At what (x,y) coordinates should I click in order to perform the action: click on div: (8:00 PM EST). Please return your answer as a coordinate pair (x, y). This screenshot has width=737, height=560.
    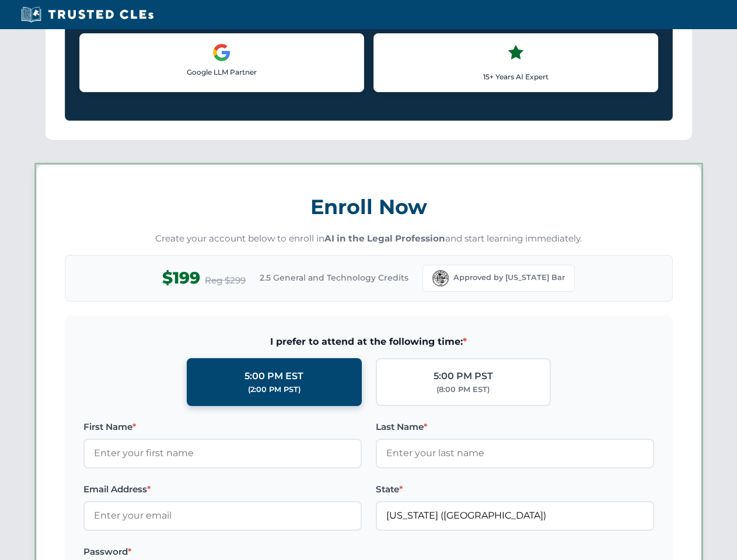
    Looking at the image, I should click on (463, 389).